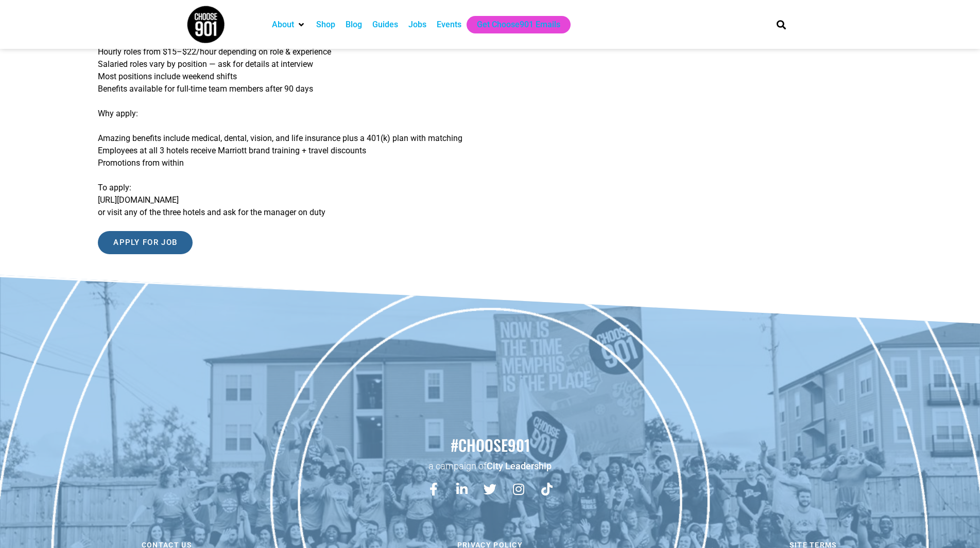 Image resolution: width=980 pixels, height=548 pixels. I want to click on p: Why apply:, so click(366, 113).